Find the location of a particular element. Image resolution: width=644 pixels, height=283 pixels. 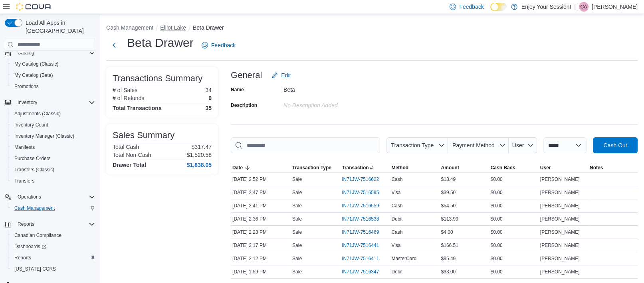

a: Feedback is located at coordinates (219, 45).